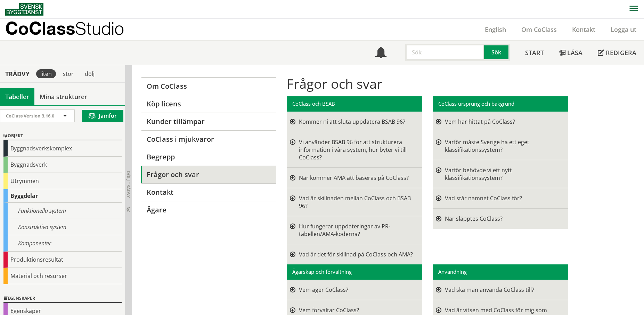  What do you see at coordinates (357, 290) in the screenshot?
I see `div: Vem äger CoClass?` at bounding box center [357, 290].